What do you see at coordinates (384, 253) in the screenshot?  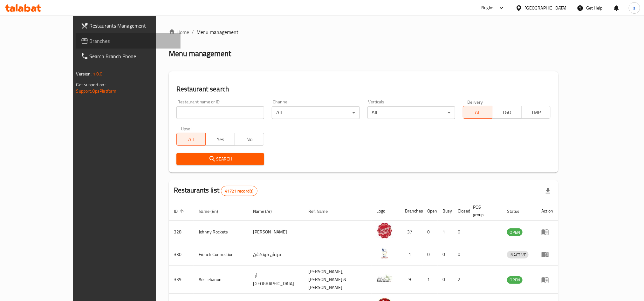 I see `img: French Connection` at bounding box center [384, 253].